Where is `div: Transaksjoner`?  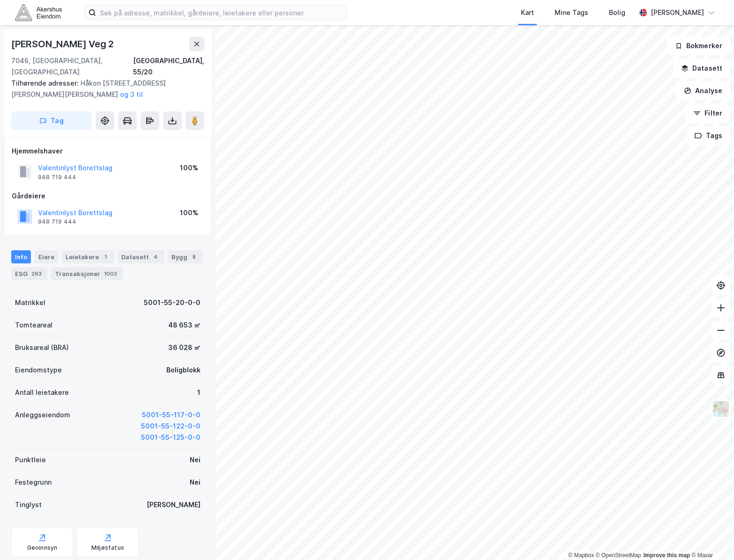 div: Transaksjoner is located at coordinates (87, 274).